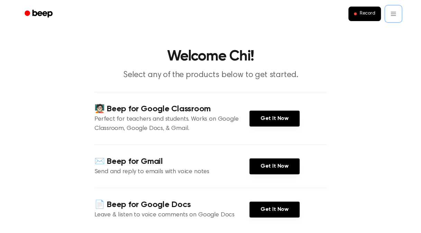 This screenshot has height=233, width=421. Describe the element at coordinates (211, 57) in the screenshot. I see `h1: Welcome Chi!` at that location.